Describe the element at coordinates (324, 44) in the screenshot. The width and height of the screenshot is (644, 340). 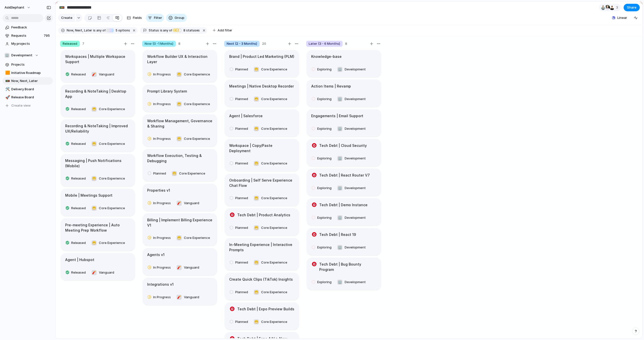
I see `span: Later (3 - 6 Months)` at that location.